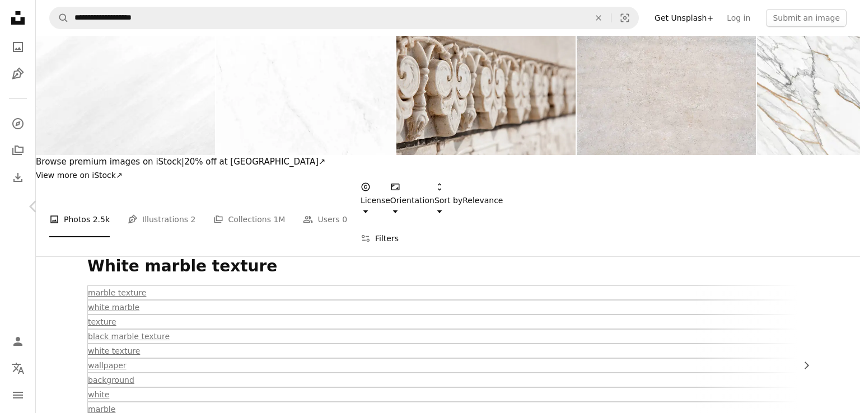 This screenshot has height=413, width=860. Describe the element at coordinates (684, 18) in the screenshot. I see `a: Get Unsplash+` at that location.